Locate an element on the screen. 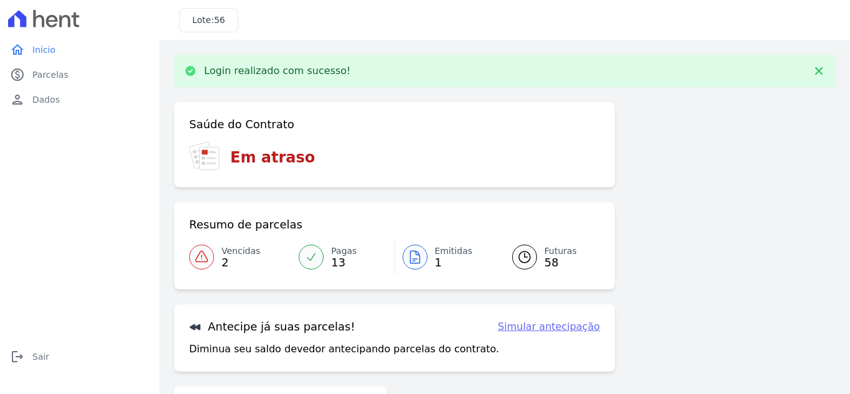 The image size is (850, 394). span: 58 is located at coordinates (560, 262).